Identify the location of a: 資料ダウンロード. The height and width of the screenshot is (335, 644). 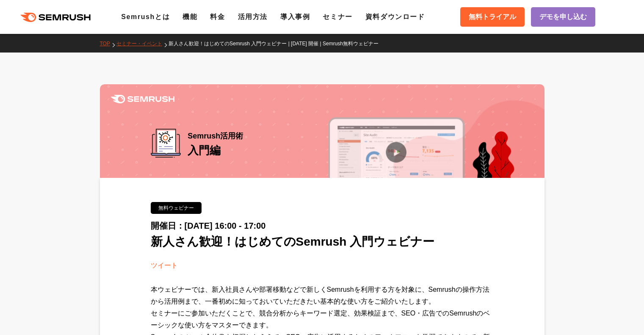
(395, 16).